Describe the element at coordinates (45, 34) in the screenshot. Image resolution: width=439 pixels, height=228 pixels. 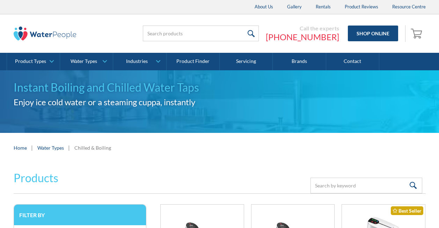
I see `img: The Water People` at that location.